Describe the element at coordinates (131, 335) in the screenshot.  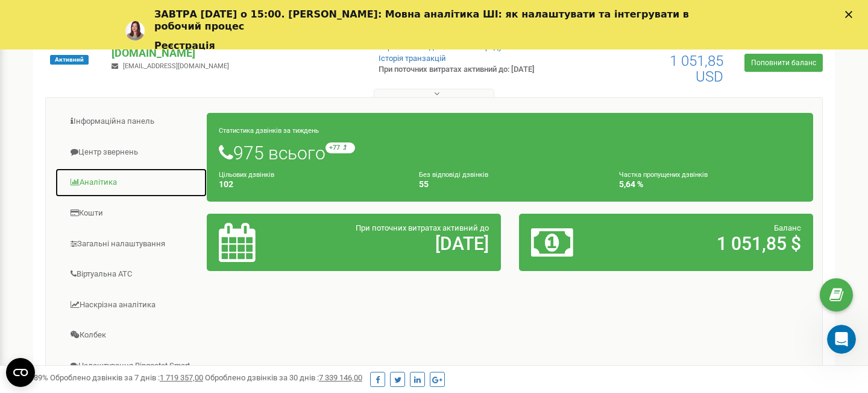
I see `a: Колбек` at that location.